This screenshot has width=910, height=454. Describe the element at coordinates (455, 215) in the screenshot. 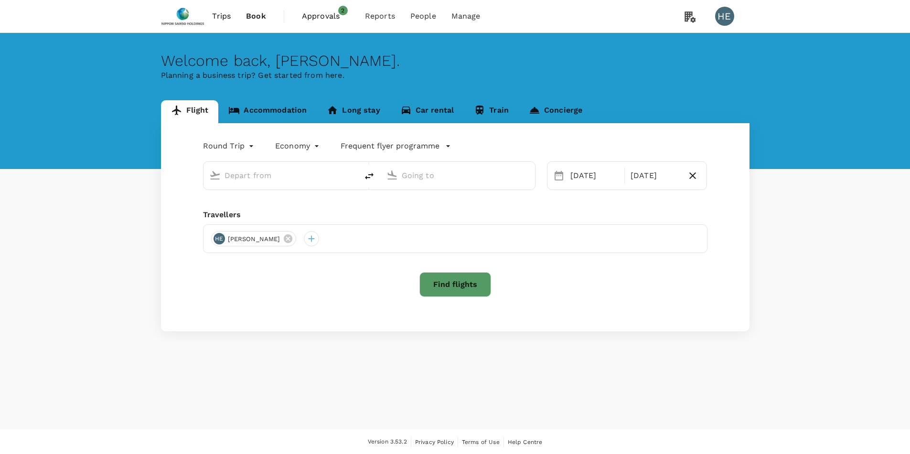

I see `div: Travellers` at that location.